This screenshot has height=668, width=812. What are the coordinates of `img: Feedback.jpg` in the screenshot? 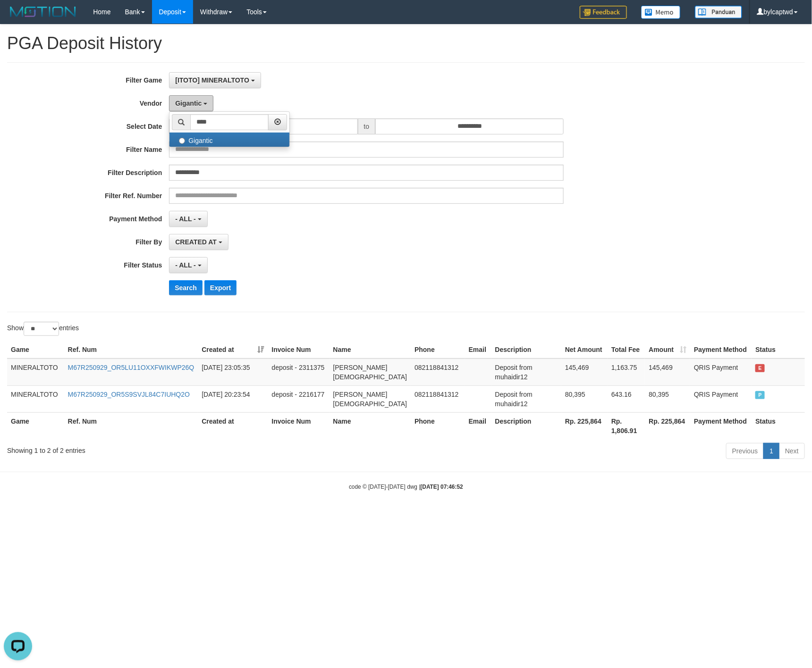 It's located at (603, 13).